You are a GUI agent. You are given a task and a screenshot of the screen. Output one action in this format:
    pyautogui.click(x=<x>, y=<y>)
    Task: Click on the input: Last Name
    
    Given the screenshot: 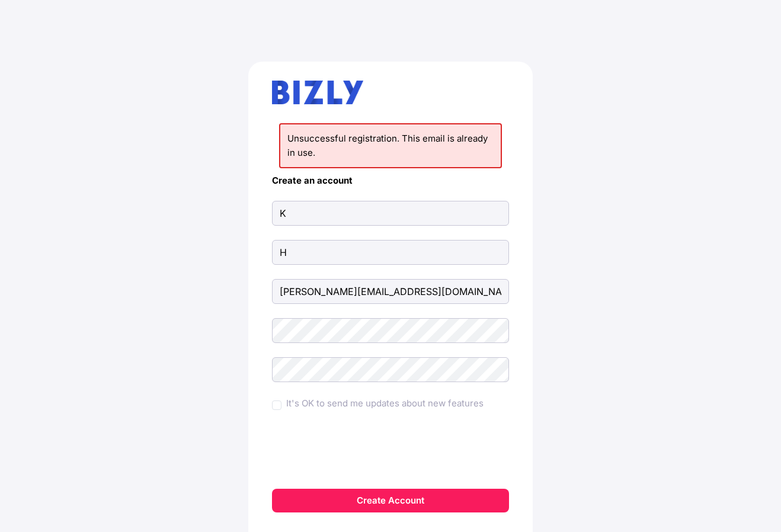 What is the action you would take?
    pyautogui.click(x=390, y=252)
    